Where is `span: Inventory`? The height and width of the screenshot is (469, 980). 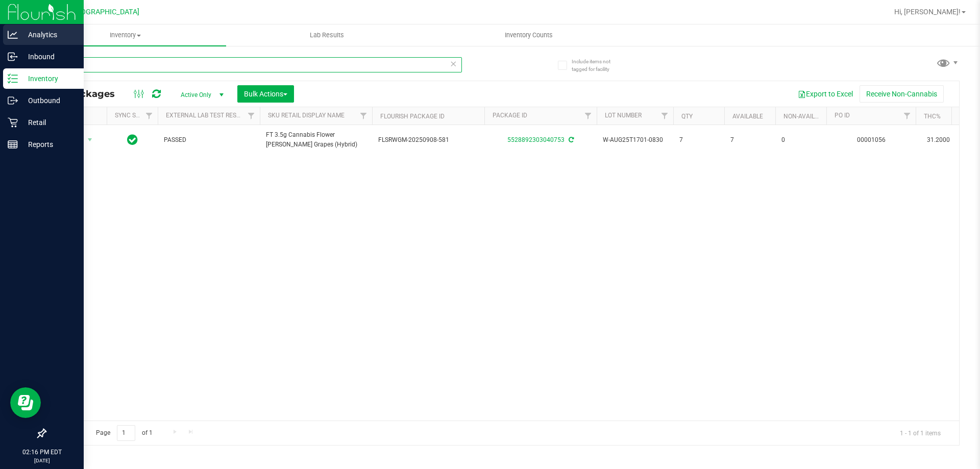
span: Inventory is located at coordinates (125, 35).